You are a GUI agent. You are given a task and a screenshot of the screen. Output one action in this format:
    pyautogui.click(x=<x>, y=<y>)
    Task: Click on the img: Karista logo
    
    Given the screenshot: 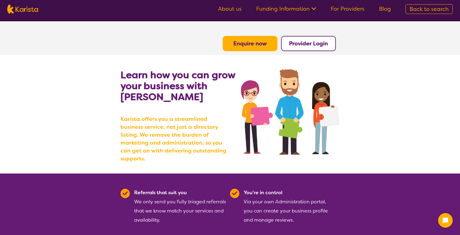 What is the action you would take?
    pyautogui.click(x=22, y=9)
    